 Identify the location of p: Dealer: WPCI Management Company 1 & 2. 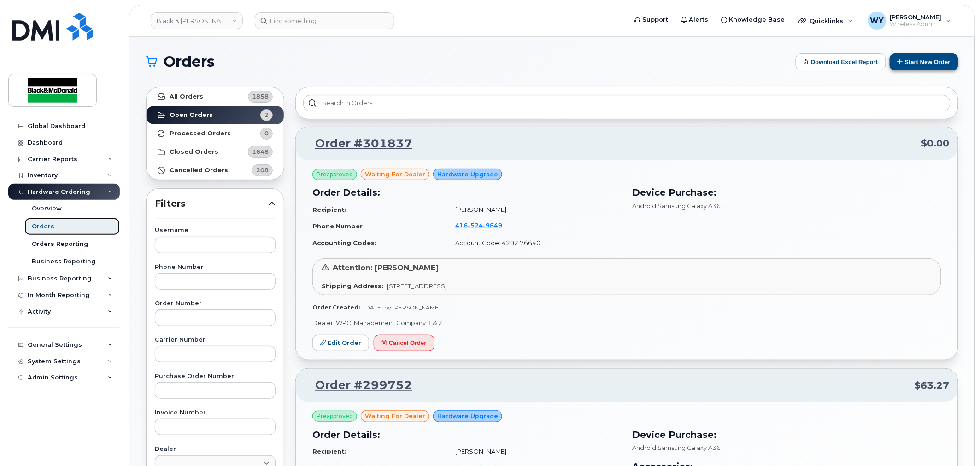
(627, 323).